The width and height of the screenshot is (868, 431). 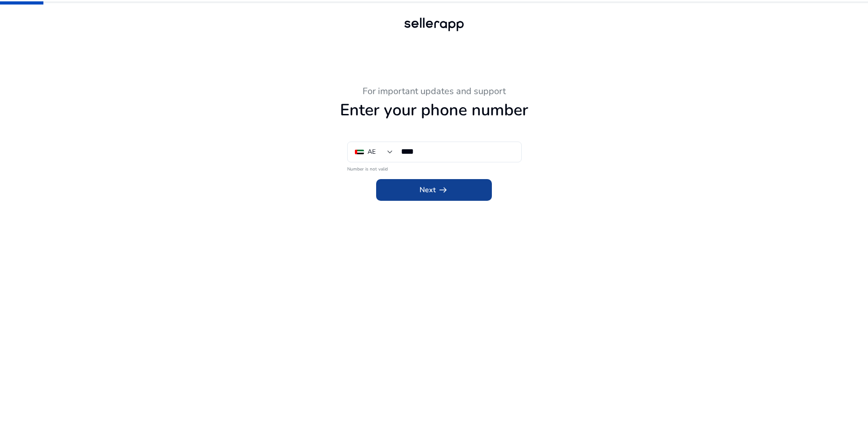 What do you see at coordinates (434, 91) in the screenshot?
I see `h3: For important updates and support` at bounding box center [434, 91].